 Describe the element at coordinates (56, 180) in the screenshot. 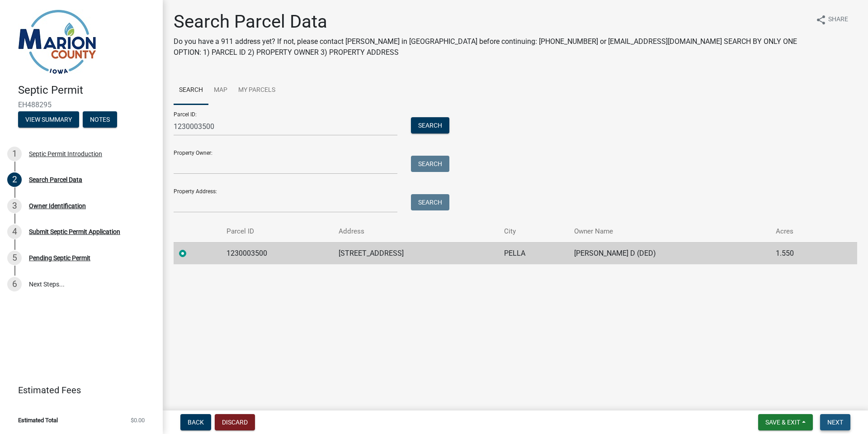

I see `div: Search Parcel Data` at that location.